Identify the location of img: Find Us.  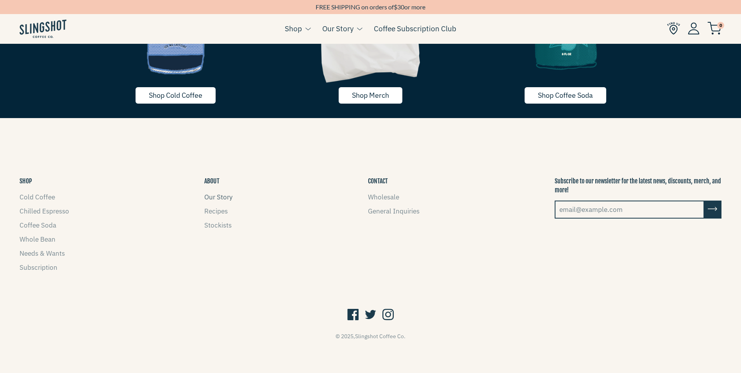
(673, 28).